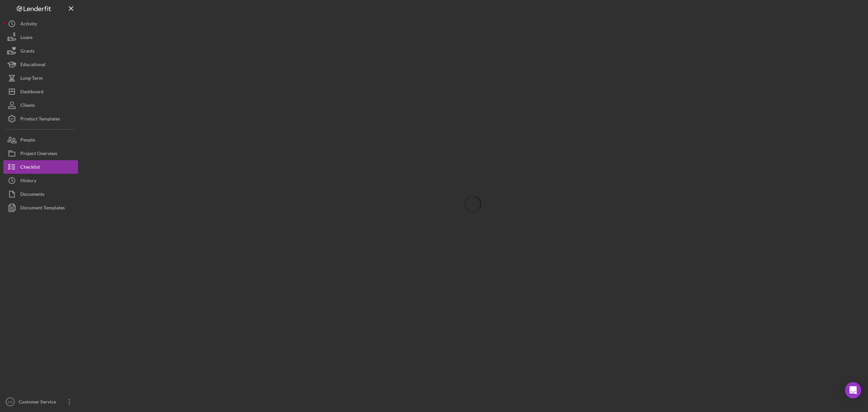  What do you see at coordinates (40, 120) in the screenshot?
I see `div: Product Templates` at bounding box center [40, 120].